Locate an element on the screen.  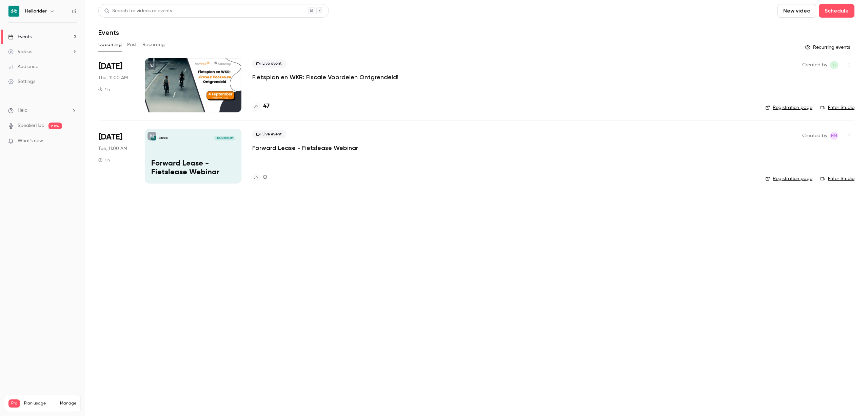
span: What's new is located at coordinates (30, 141).